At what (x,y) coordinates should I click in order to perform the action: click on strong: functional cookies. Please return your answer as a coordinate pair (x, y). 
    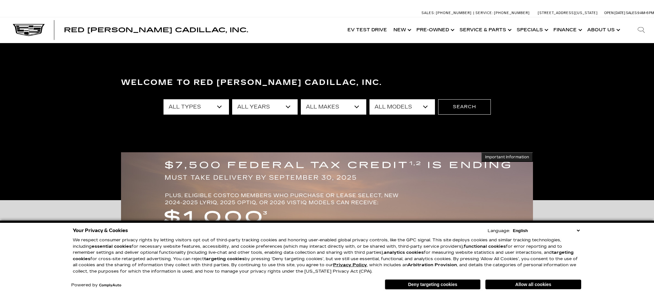
    Looking at the image, I should click on (485, 247).